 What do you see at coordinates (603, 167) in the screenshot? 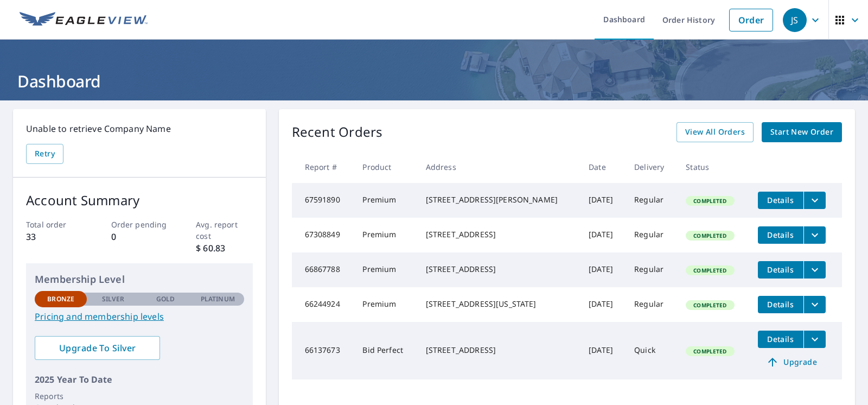
I see `th: Date` at bounding box center [603, 167].